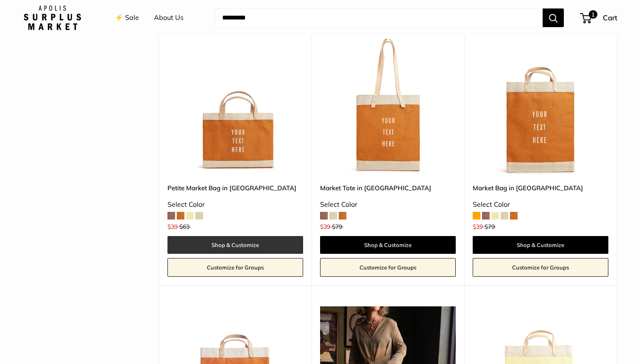 The image size is (641, 364). I want to click on button: Search, so click(553, 18).